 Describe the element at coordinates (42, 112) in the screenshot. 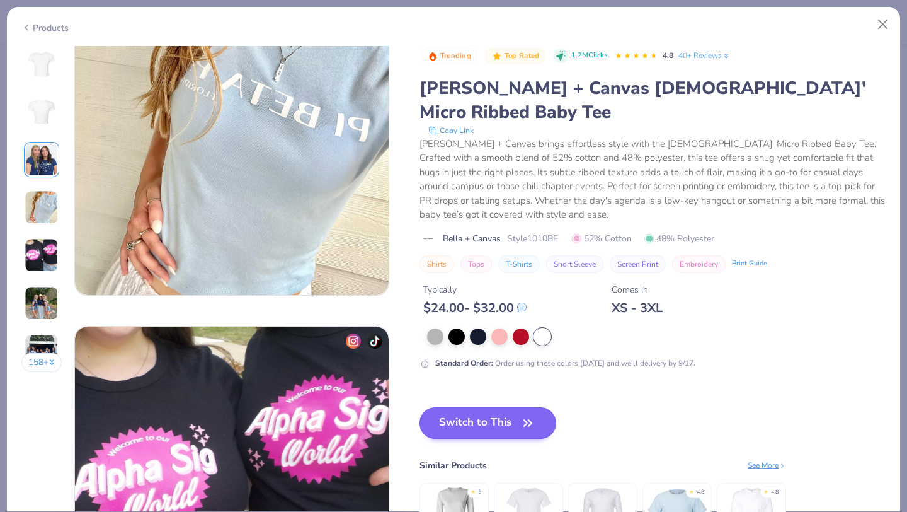

I see `img: Back` at that location.